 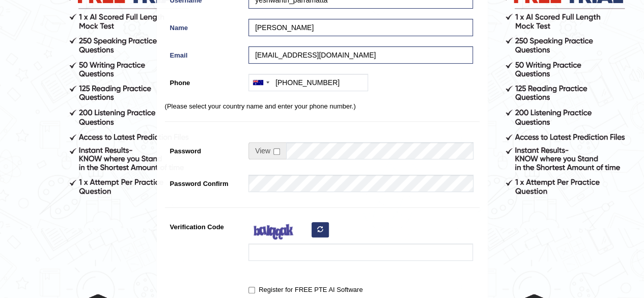 I want to click on label: Name, so click(x=204, y=25).